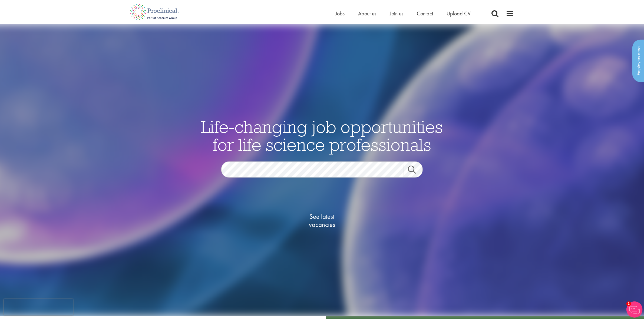 This screenshot has width=644, height=319. I want to click on a: See latestvacancies, so click(322, 221).